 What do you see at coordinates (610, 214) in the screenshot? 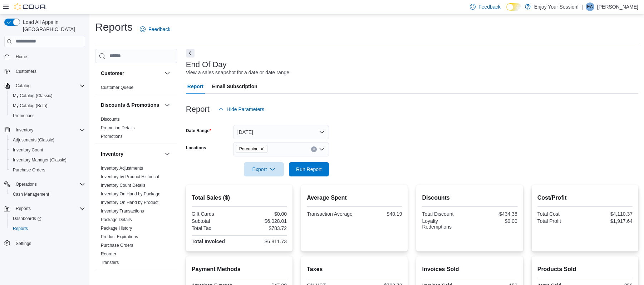
I see `div: $4,110.37` at bounding box center [610, 214].